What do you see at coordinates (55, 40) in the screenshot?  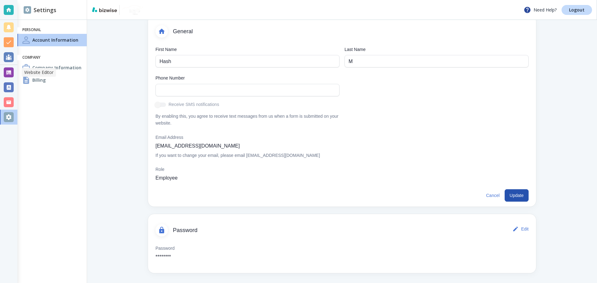 I see `h4: Account Information` at bounding box center [55, 40].